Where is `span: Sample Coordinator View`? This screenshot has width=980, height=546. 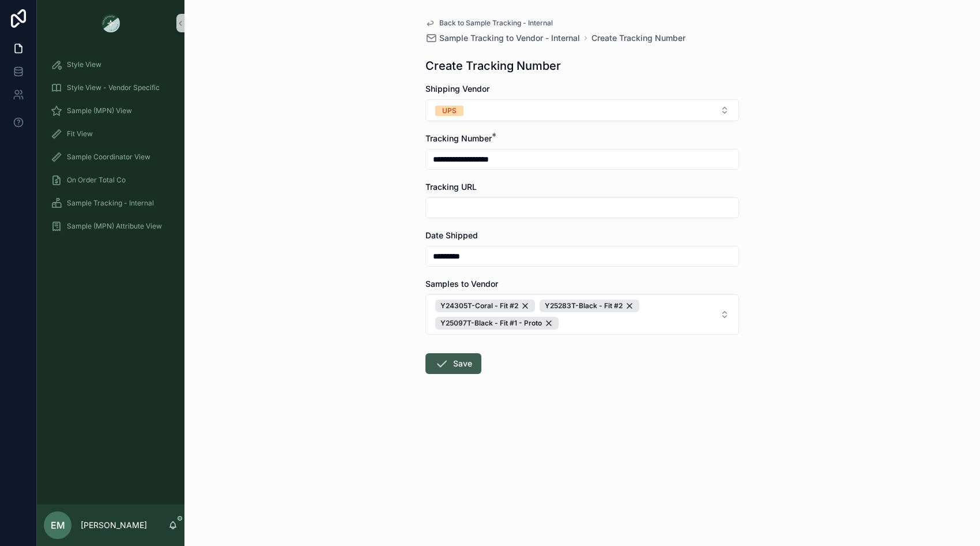 span: Sample Coordinator View is located at coordinates (108, 157).